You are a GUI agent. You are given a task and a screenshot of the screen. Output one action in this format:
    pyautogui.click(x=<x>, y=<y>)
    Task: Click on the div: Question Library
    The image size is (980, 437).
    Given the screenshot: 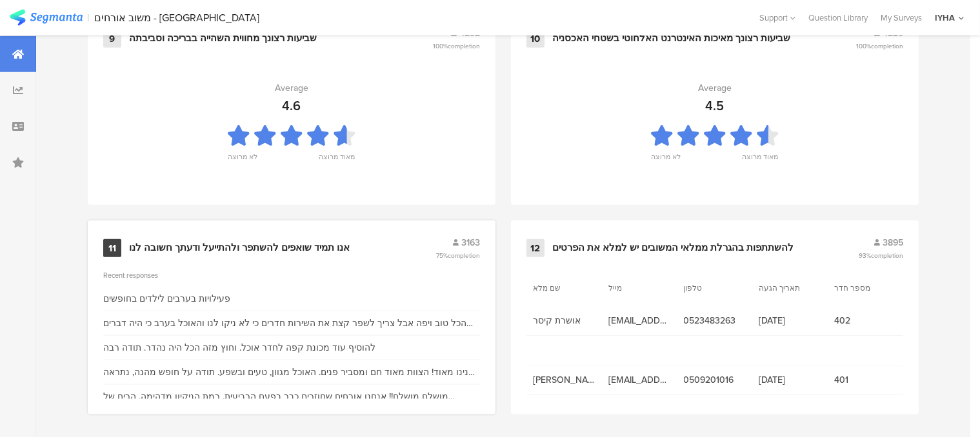 What is the action you would take?
    pyautogui.click(x=839, y=18)
    